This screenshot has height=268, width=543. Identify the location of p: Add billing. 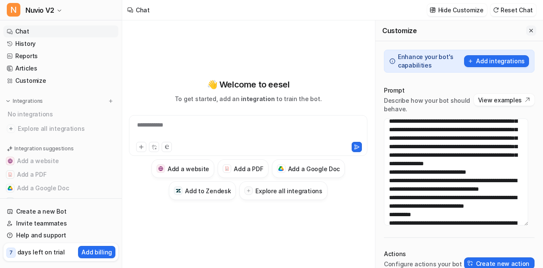
(97, 252).